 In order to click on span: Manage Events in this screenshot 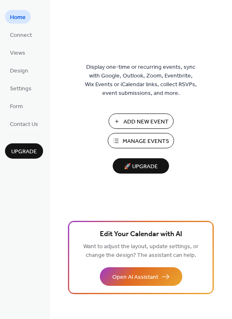, I will do `click(146, 141)`.